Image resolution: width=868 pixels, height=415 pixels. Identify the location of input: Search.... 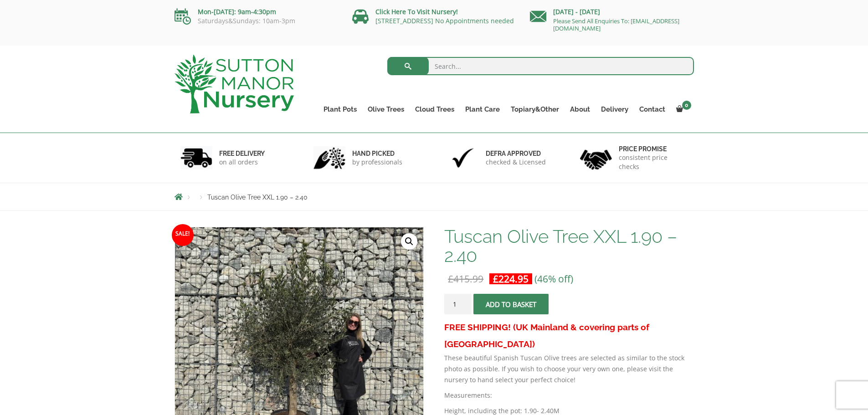
(540, 66).